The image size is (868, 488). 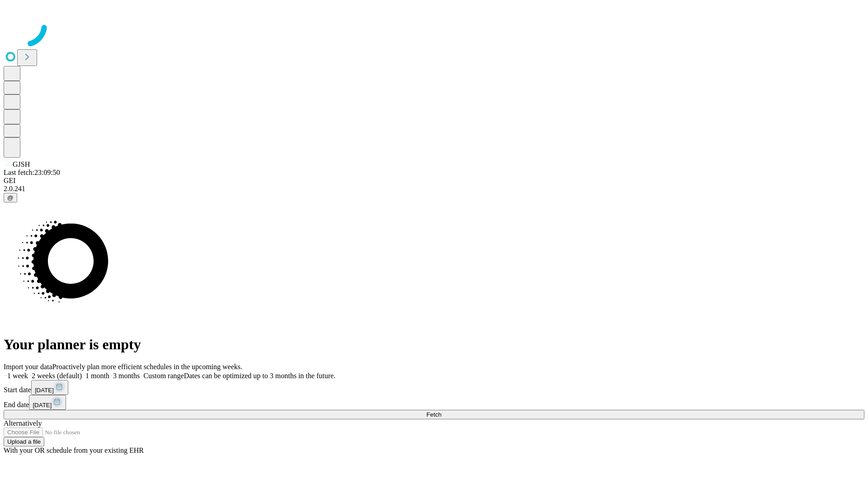 I want to click on div: 2.0.241, so click(x=434, y=189).